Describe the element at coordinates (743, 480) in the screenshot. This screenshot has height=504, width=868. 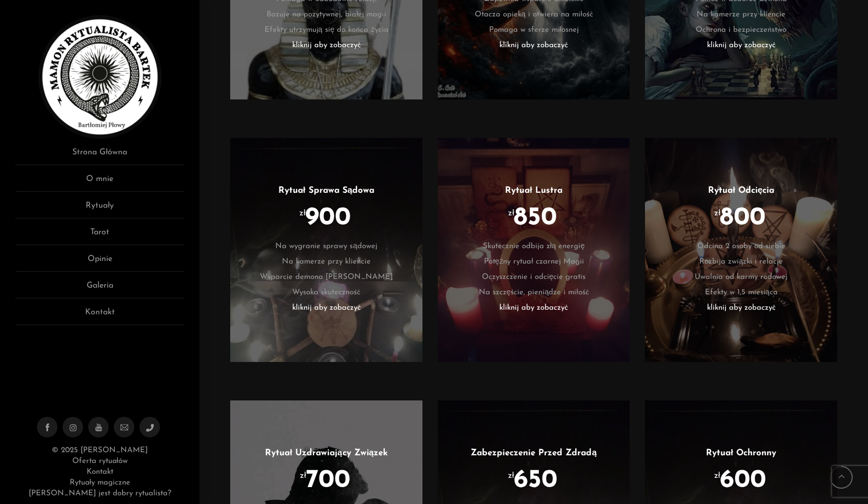
I see `span: 600` at that location.